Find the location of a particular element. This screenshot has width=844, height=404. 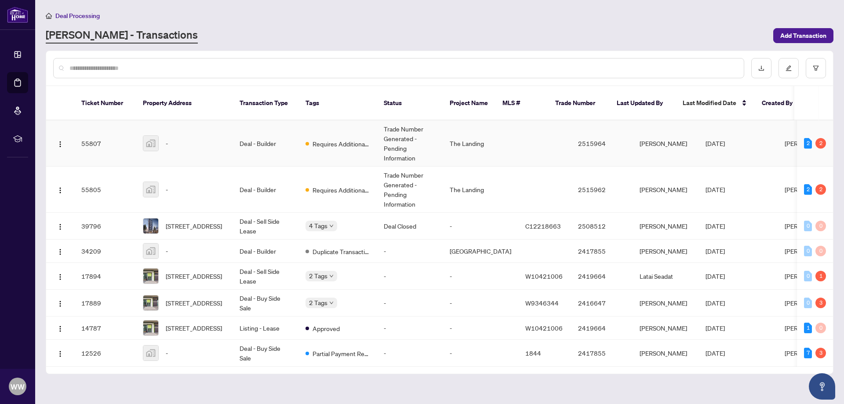

th: Last Updated By is located at coordinates (643, 103).